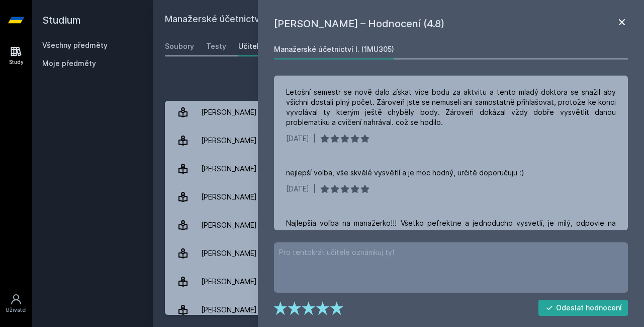 This screenshot has height=327, width=644. What do you see at coordinates (16, 55) in the screenshot?
I see `a: Study` at bounding box center [16, 55].